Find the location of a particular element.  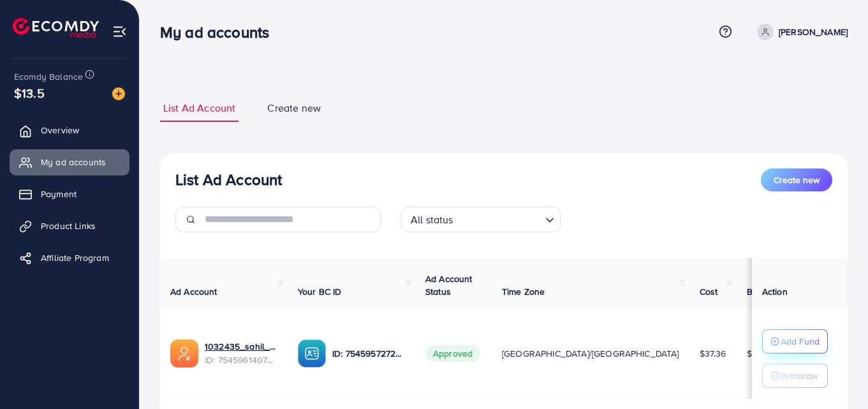

span: Time Zone is located at coordinates (523, 291).